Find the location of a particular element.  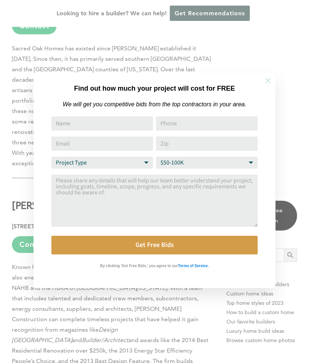

strong: Find out how much your project will cost for FREE is located at coordinates (155, 88).